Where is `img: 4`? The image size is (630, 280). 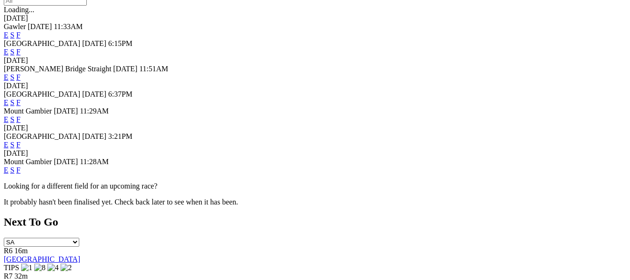 img: 4 is located at coordinates (53, 268).